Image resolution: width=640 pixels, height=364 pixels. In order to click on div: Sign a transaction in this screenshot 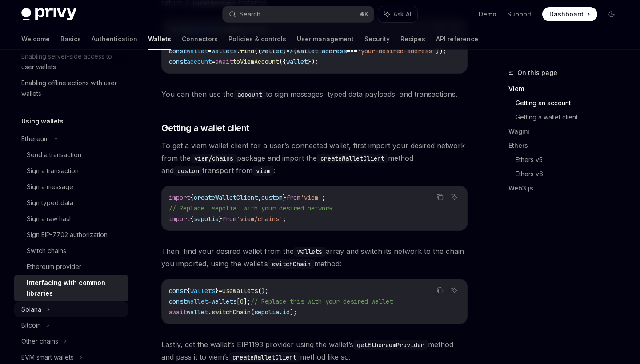, I will do `click(53, 171)`.